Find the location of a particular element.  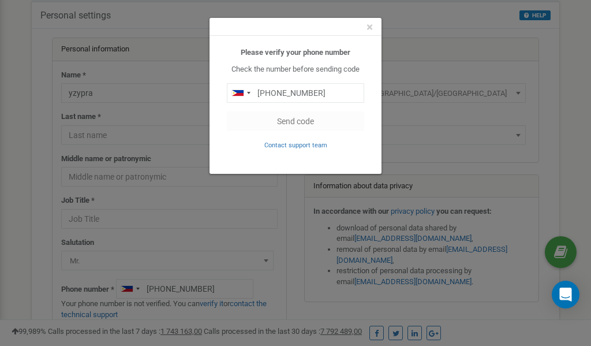

button: Send code is located at coordinates (295, 121).